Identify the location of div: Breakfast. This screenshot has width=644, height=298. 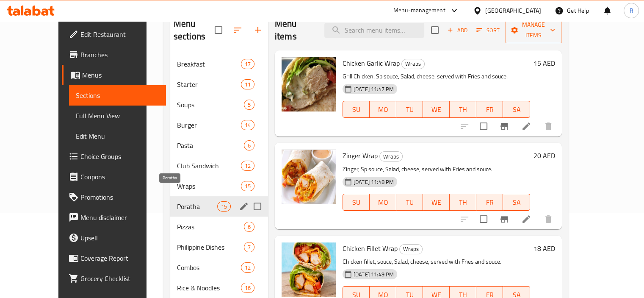
(208, 64).